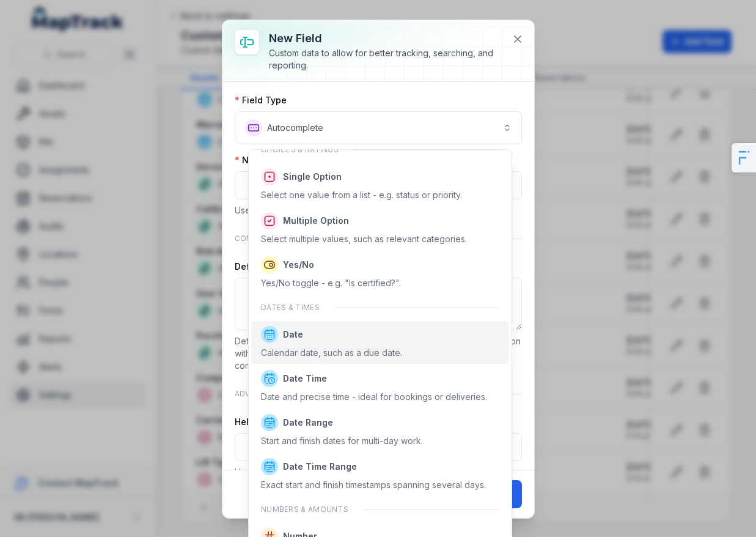 Image resolution: width=756 pixels, height=537 pixels. Describe the element at coordinates (342, 441) in the screenshot. I see `div: Start and finish dates for multi-day work.` at that location.